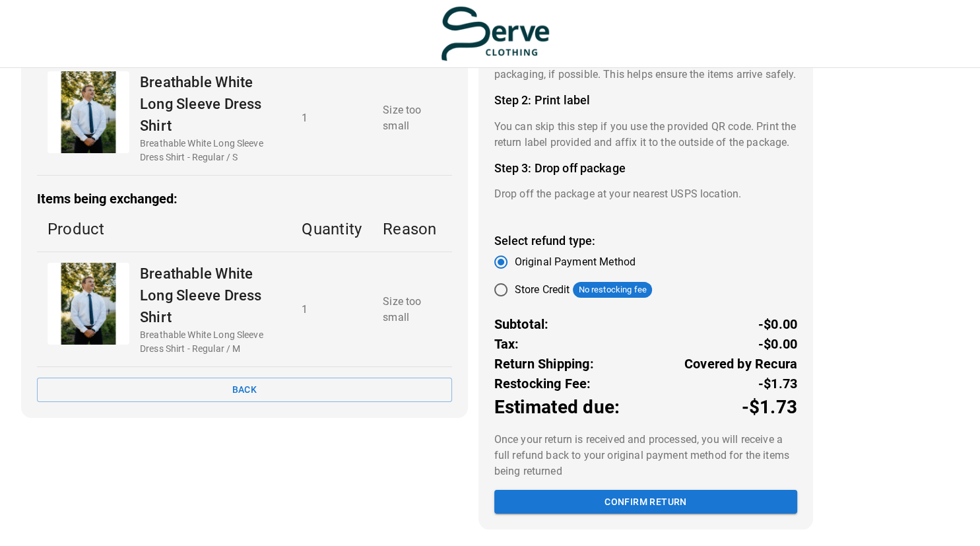 This screenshot has height=546, width=980. Describe the element at coordinates (740, 364) in the screenshot. I see `p: Covered by Recura` at that location.